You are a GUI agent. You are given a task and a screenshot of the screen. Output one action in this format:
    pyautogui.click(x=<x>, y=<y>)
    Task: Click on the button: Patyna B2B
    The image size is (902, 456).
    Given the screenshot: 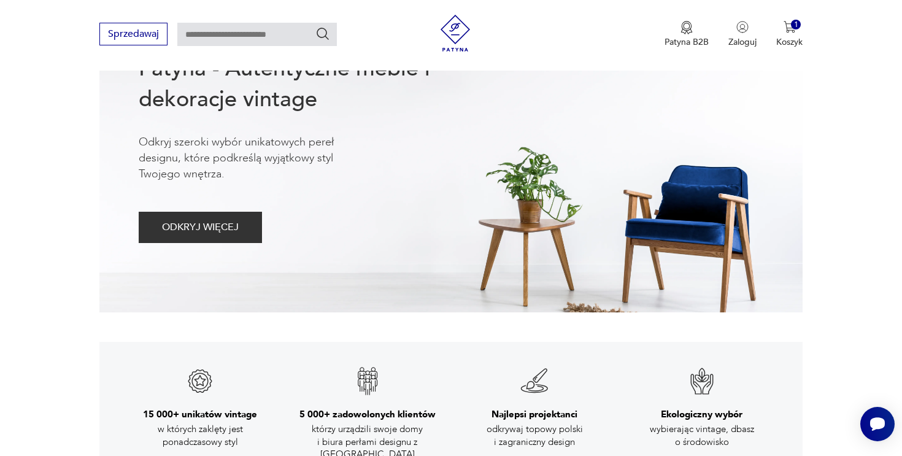 What is the action you would take?
    pyautogui.click(x=687, y=34)
    